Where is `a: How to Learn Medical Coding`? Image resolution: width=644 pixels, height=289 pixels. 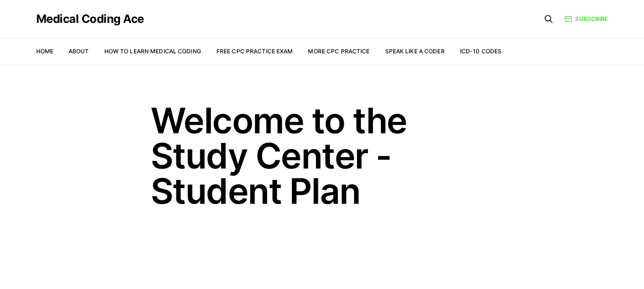
a: How to Learn Medical Coding is located at coordinates (152, 51).